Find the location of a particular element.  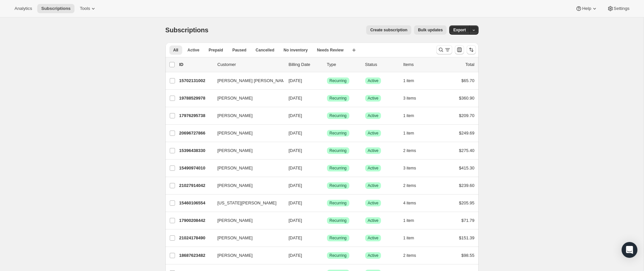

span: Prepaid is located at coordinates (216, 50).